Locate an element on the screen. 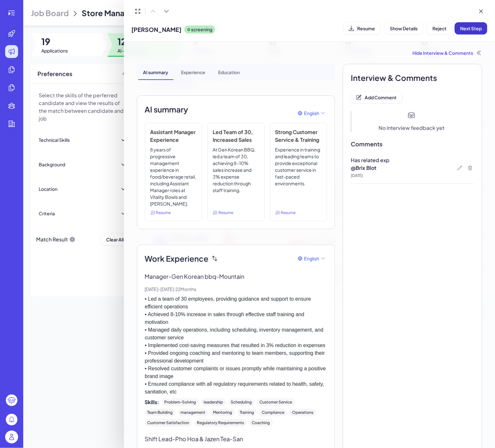 The height and width of the screenshot is (448, 495). div: Experience is located at coordinates (193, 72).